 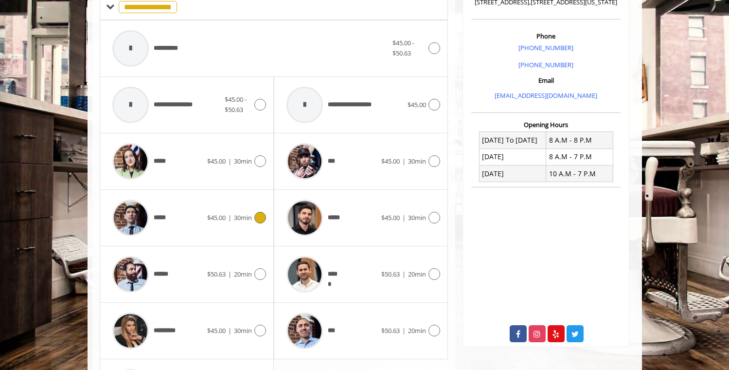 I want to click on td: 8 A.M - 8 P.M, so click(x=580, y=140).